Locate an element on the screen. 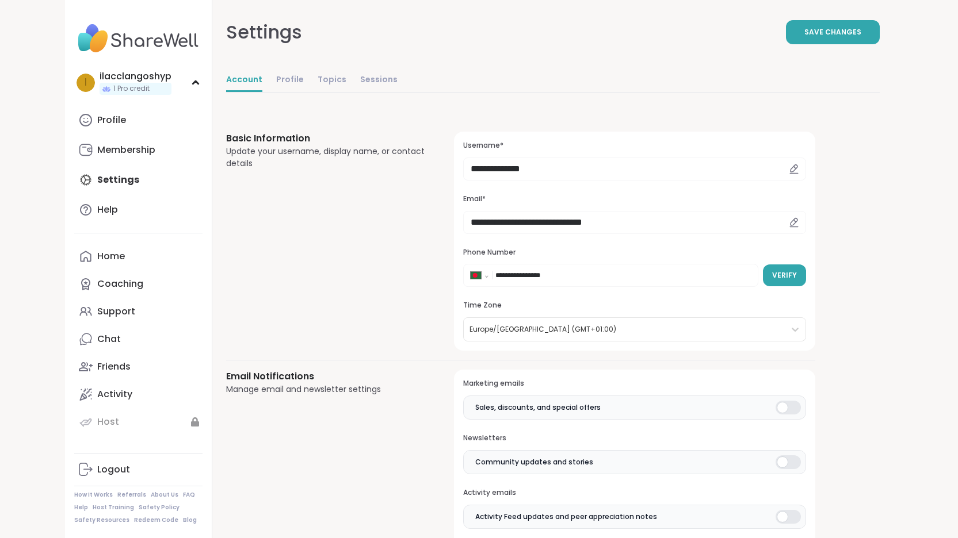 This screenshot has width=958, height=538. button: Verify is located at coordinates (784, 275).